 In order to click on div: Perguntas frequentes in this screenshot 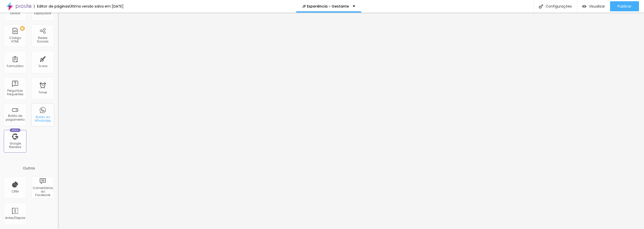, I will do `click(15, 93)`.